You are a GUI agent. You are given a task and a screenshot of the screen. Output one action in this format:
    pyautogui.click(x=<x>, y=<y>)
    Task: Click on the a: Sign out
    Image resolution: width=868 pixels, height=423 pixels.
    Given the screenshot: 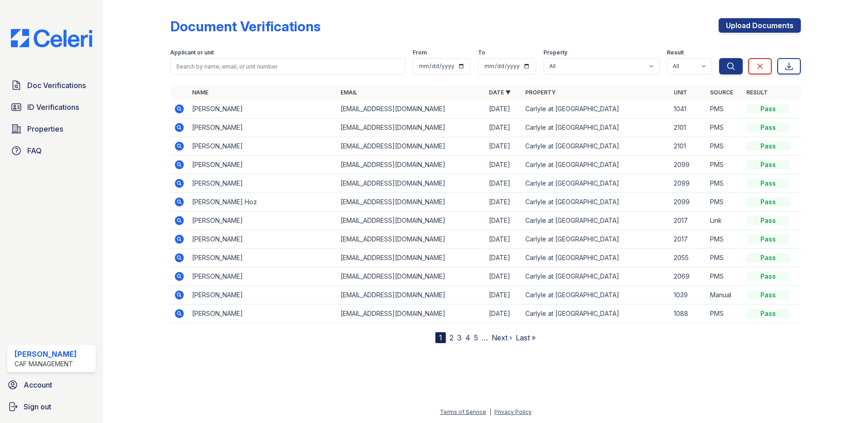 What is the action you would take?
    pyautogui.click(x=51, y=407)
    